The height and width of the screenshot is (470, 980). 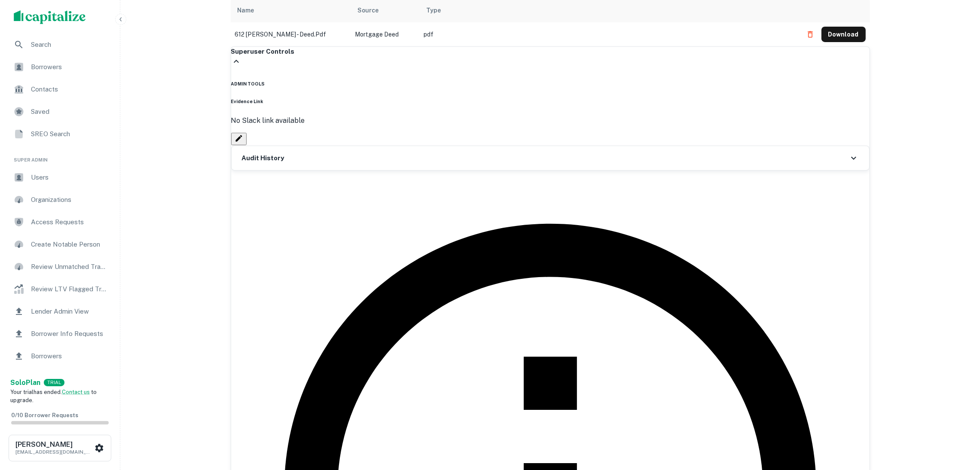 What do you see at coordinates (60, 178) in the screenshot?
I see `div: Users` at bounding box center [60, 178].